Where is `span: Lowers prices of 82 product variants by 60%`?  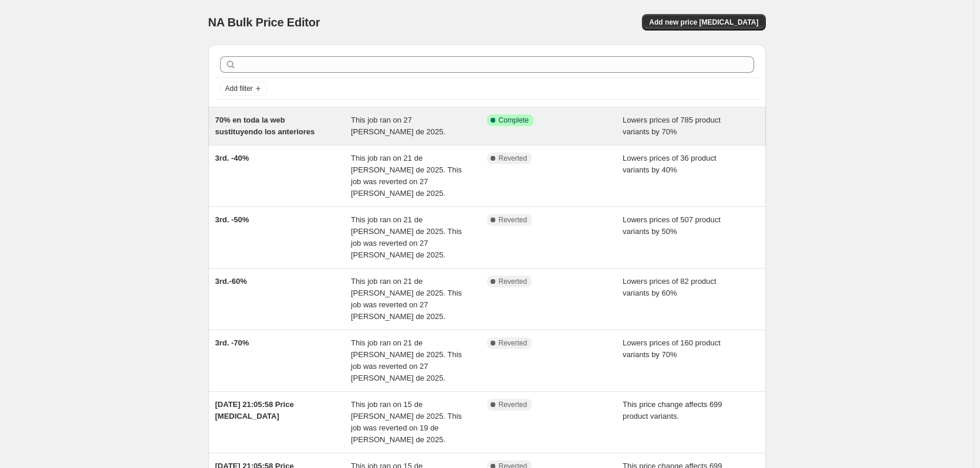
span: Lowers prices of 82 product variants by 60% is located at coordinates (670, 287).